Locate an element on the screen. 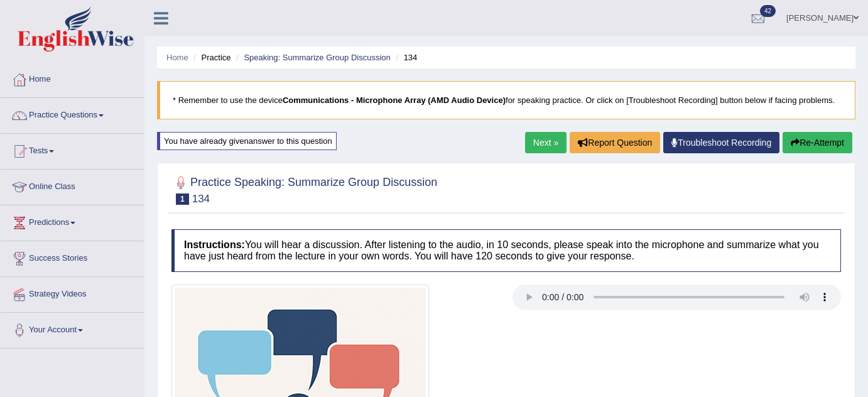 The height and width of the screenshot is (397, 868). b: Instructions: is located at coordinates (214, 244).